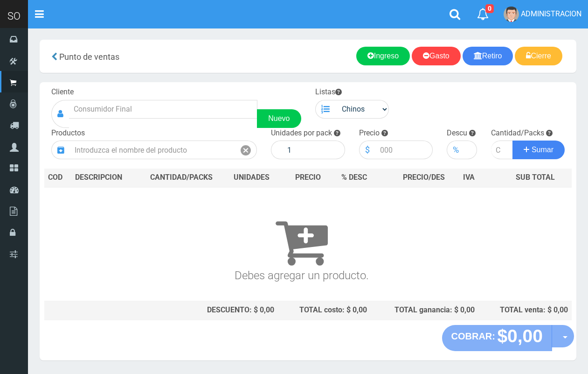 The height and width of the screenshot is (374, 588). I want to click on h3: Debes agregar un producto., so click(301, 241).